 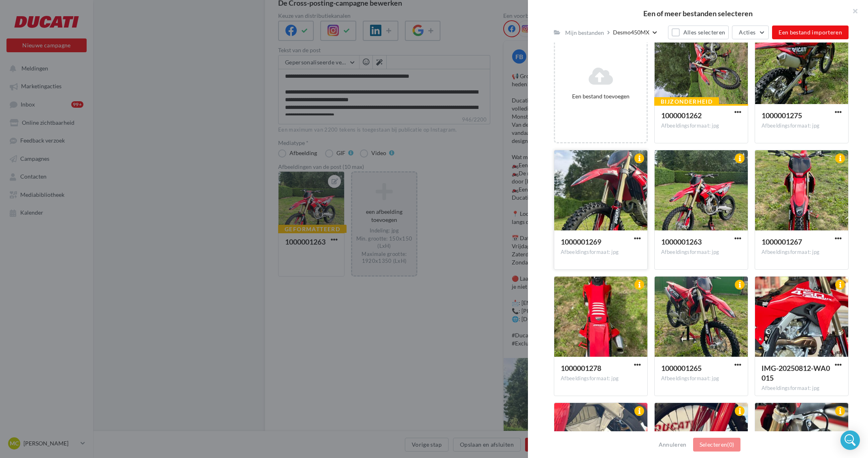 What do you see at coordinates (730, 444) in the screenshot?
I see `span: (0)` at bounding box center [730, 444].